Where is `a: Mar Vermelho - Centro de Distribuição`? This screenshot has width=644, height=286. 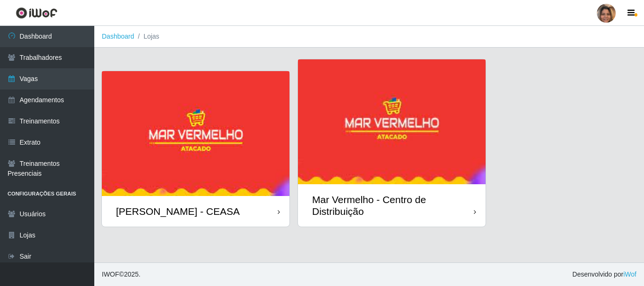 a: Mar Vermelho - Centro de Distribuição is located at coordinates (392, 143).